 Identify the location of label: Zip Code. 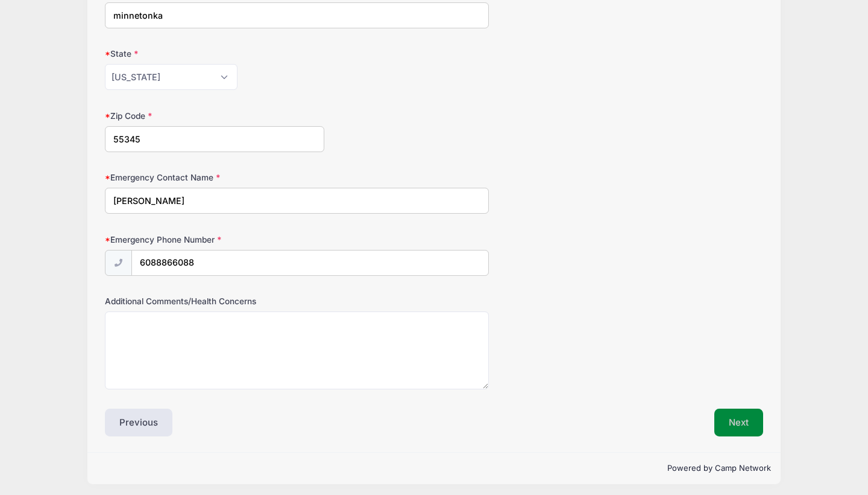
(215, 116).